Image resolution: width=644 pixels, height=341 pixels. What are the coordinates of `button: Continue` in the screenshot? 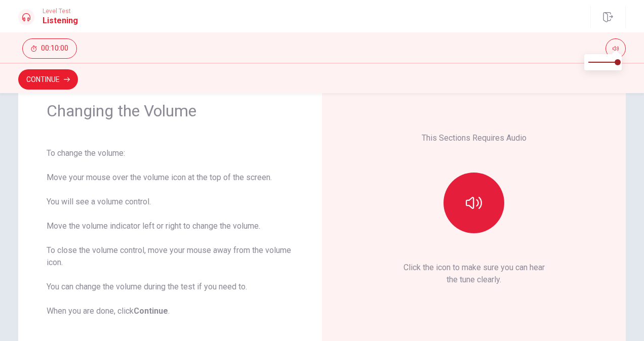 It's located at (48, 80).